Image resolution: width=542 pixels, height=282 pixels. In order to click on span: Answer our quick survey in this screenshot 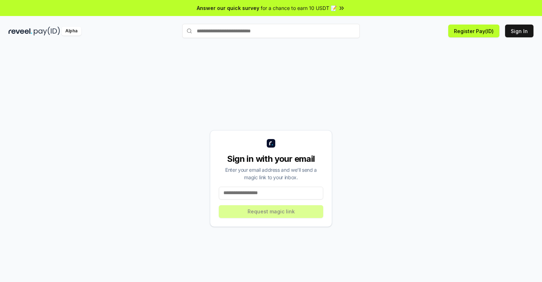, I will do `click(228, 8)`.